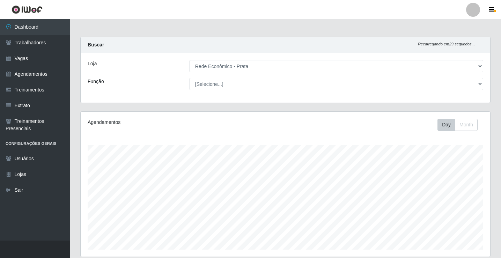 This screenshot has height=258, width=501. I want to click on div: Toolbar with button groups, so click(460, 125).